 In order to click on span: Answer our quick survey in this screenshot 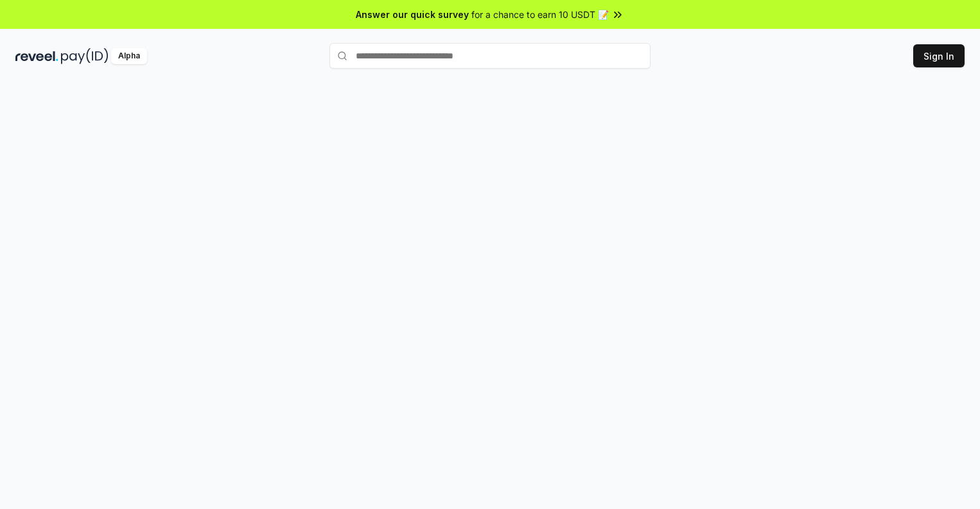, I will do `click(412, 14)`.